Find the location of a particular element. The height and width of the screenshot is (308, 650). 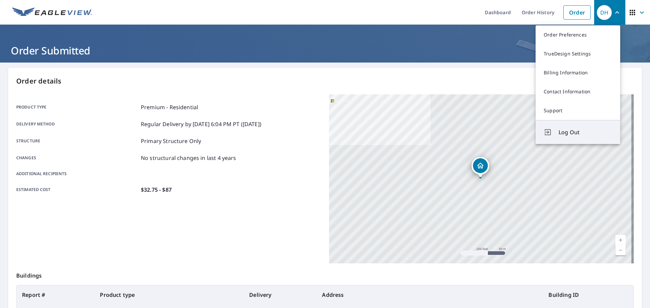

a: Billing Information is located at coordinates (578, 73).